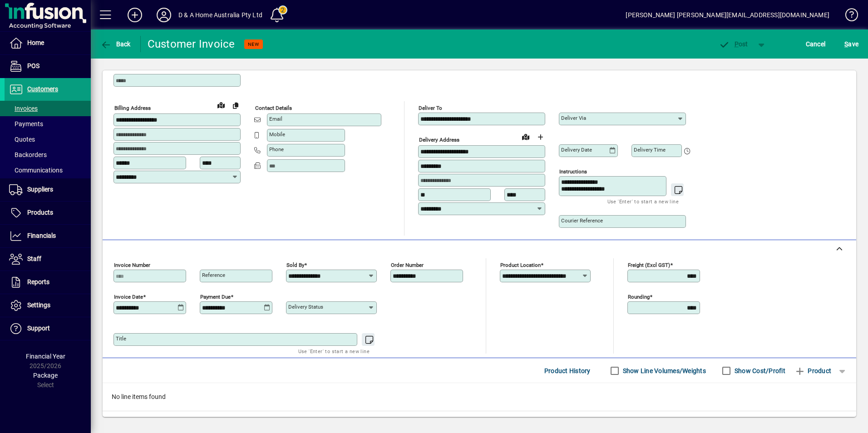 This screenshot has height=433, width=868. Describe the element at coordinates (28, 155) in the screenshot. I see `span: Backorders` at that location.